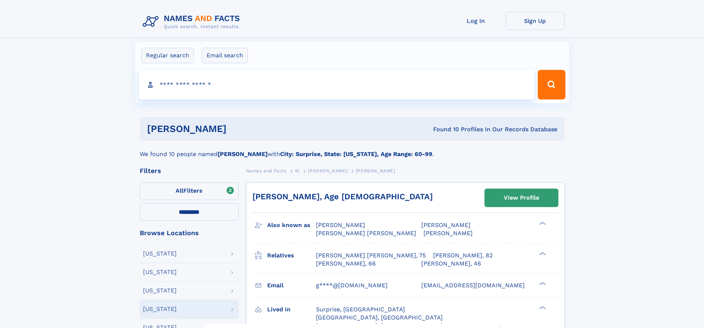  Describe the element at coordinates (551, 85) in the screenshot. I see `button: Search Button` at that location.